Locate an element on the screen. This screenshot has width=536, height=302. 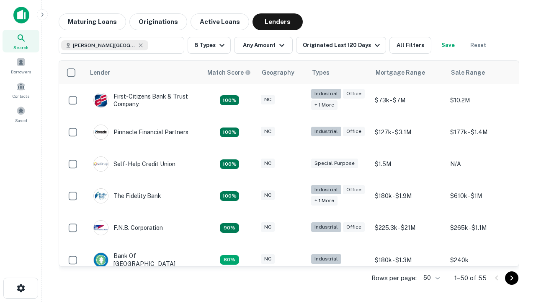
div: The Fidelity Bank is located at coordinates (127, 196).